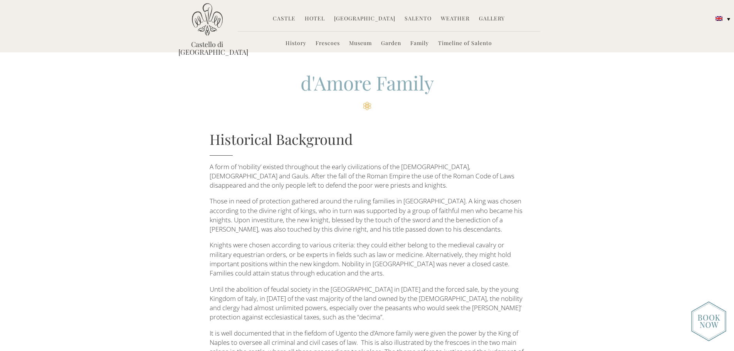 This screenshot has width=734, height=351. I want to click on a: History, so click(296, 44).